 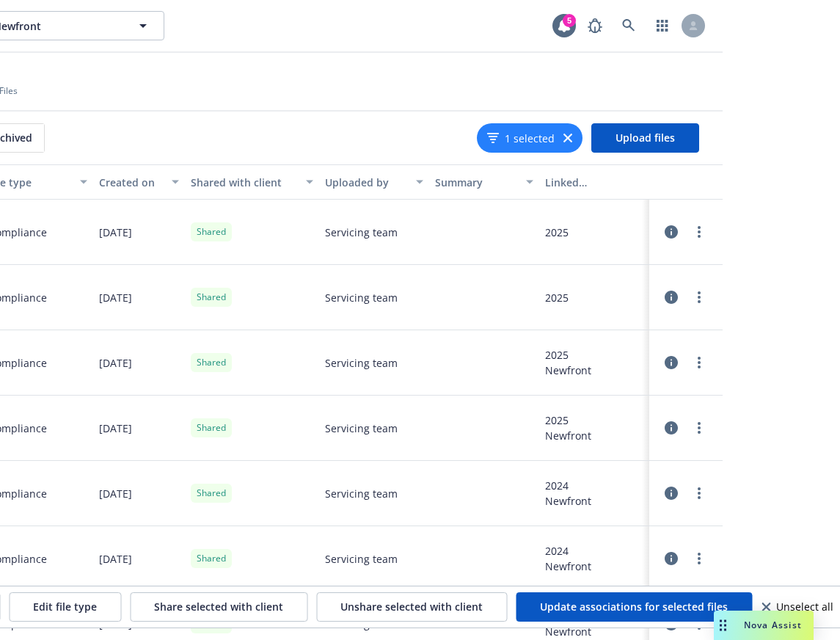 What do you see at coordinates (131, 182) in the screenshot?
I see `div: Created on` at bounding box center [131, 182].